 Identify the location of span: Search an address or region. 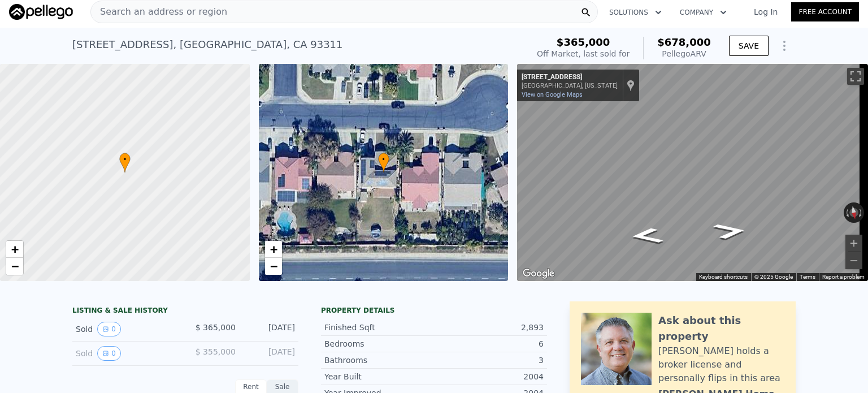
(159, 12).